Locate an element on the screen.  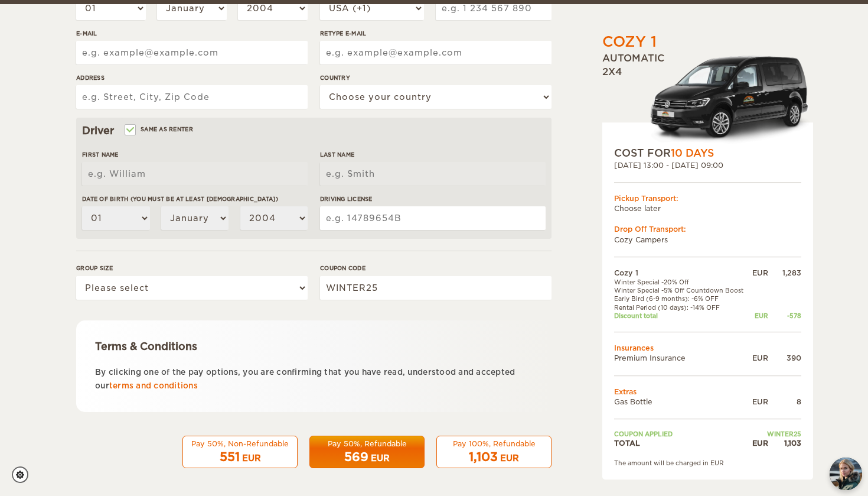
td: Cozy 1 is located at coordinates (682, 272).